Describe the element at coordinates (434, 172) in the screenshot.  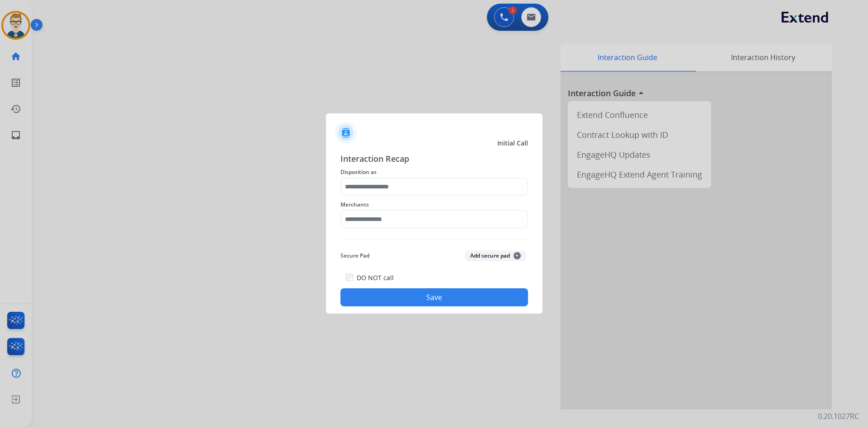
I see `span: Disposition as` at that location.